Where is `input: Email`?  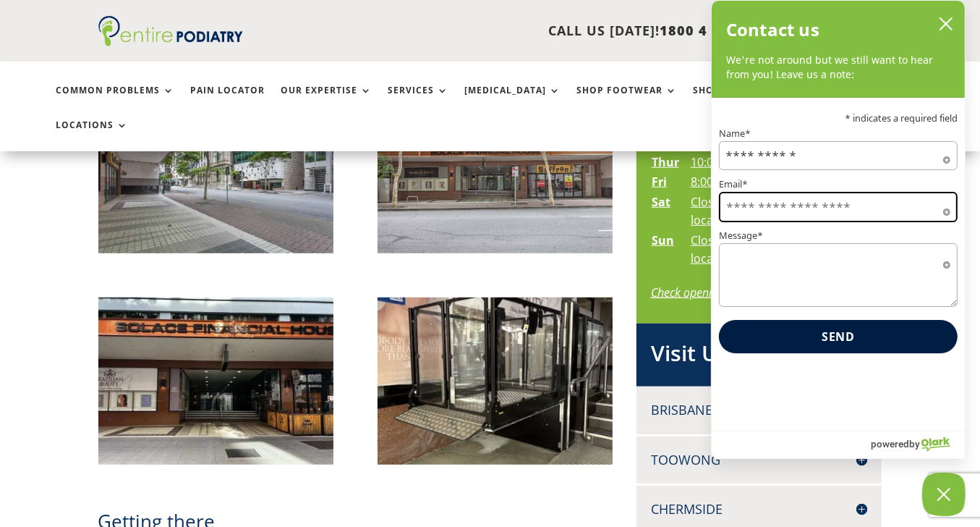
input: Email is located at coordinates (838, 207).